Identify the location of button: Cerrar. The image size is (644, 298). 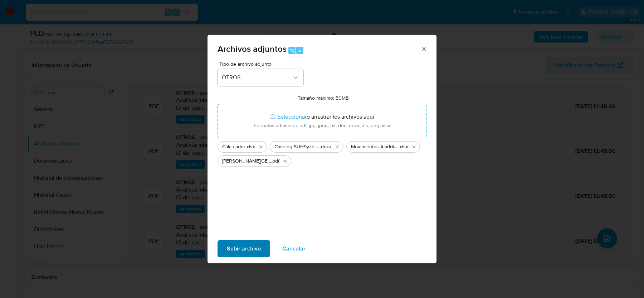
(424, 49).